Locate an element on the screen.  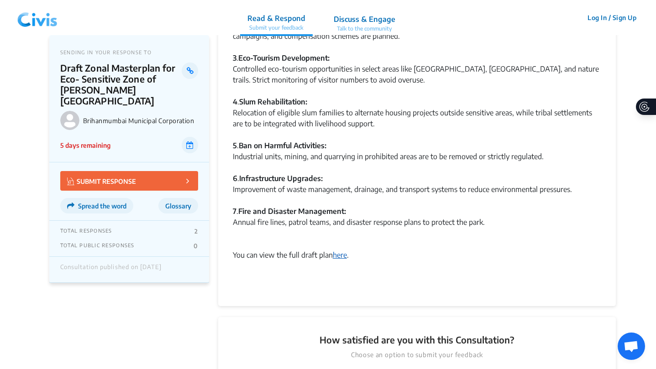
div: Open chat is located at coordinates (631, 346).